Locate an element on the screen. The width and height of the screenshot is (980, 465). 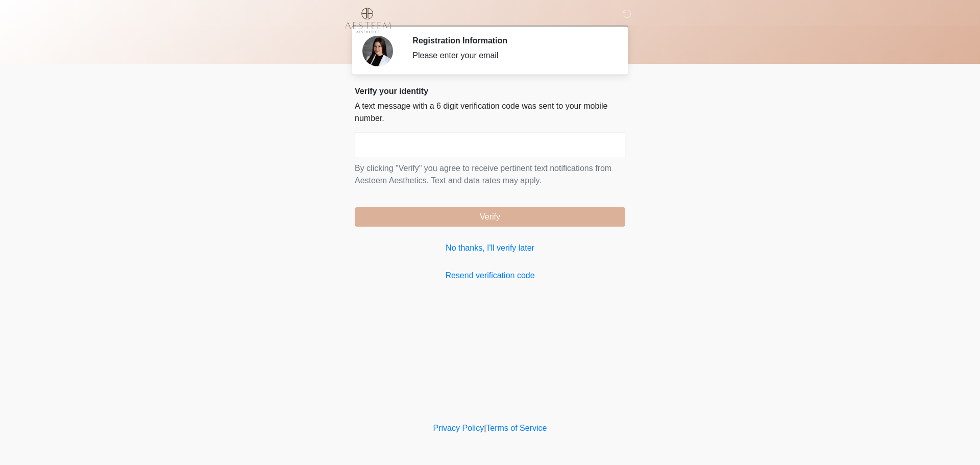
a: No thanks, I'll verify later is located at coordinates (490, 248).